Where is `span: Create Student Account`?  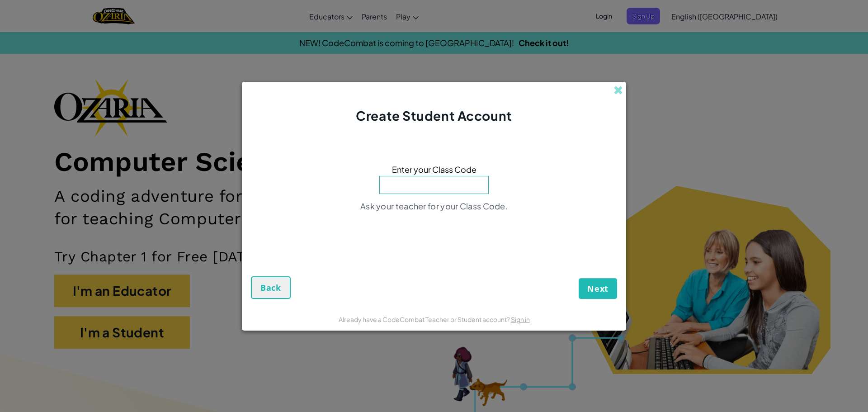
span: Create Student Account is located at coordinates (434, 116).